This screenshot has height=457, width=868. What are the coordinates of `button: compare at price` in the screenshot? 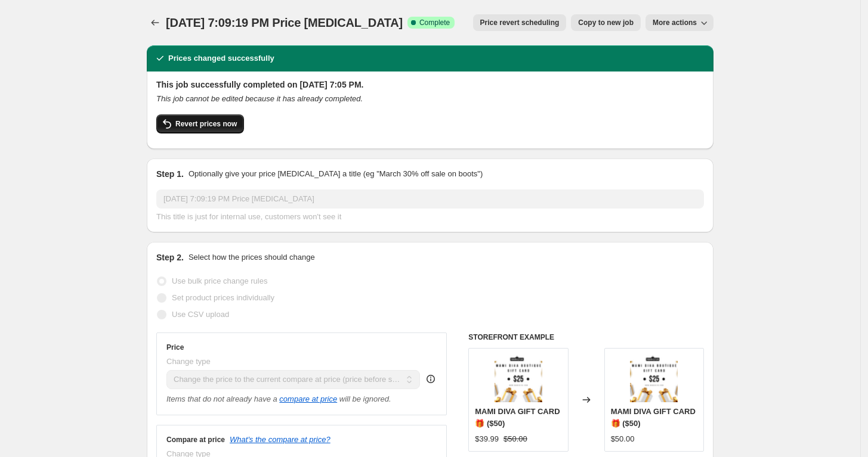 It's located at (307, 399).